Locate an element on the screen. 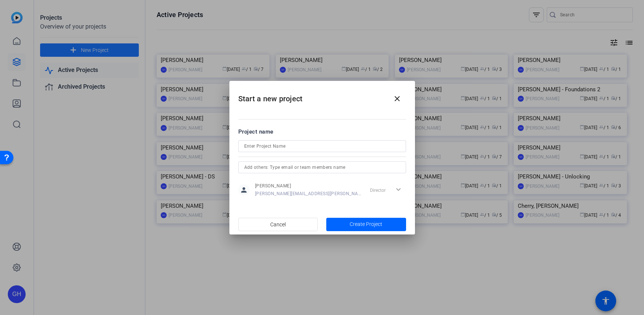 The image size is (644, 315). span: Create Project is located at coordinates (366, 224).